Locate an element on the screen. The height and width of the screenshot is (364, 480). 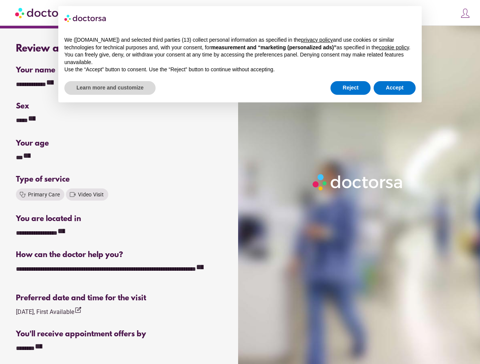
button: Accept is located at coordinates (395, 88).